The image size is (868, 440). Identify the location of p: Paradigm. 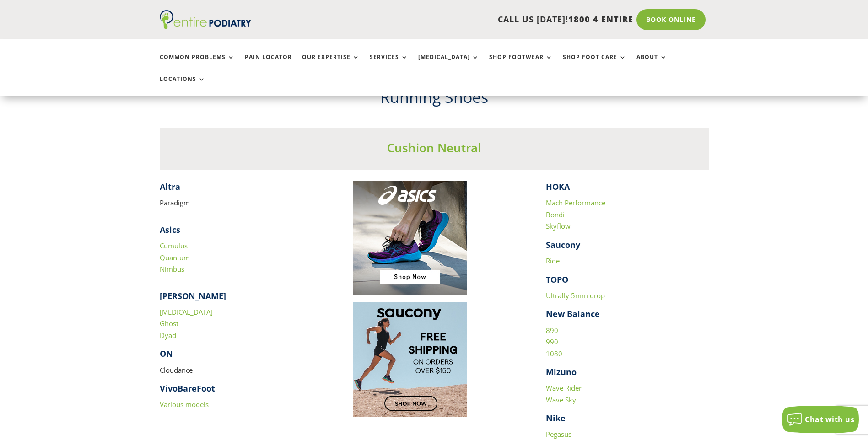
(241, 203).